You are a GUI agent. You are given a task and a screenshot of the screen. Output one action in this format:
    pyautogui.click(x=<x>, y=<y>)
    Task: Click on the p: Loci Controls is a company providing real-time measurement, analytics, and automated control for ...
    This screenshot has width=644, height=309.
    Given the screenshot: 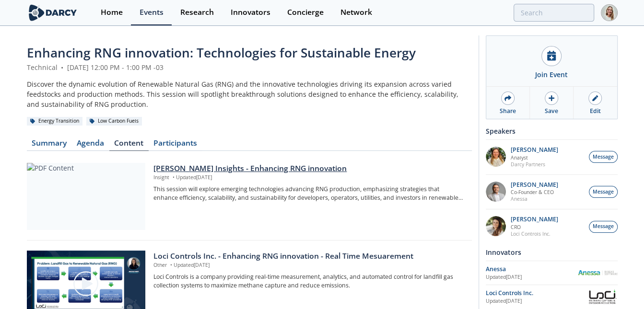 What is the action you would take?
    pyautogui.click(x=309, y=281)
    